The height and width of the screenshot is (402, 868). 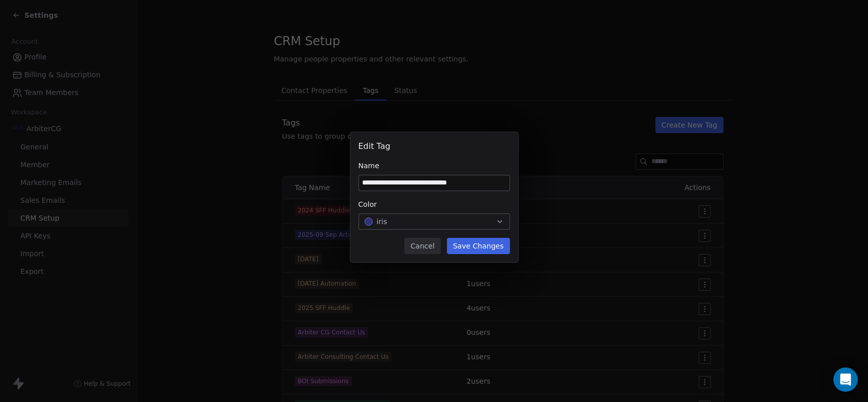 I want to click on div: Color, so click(x=434, y=204).